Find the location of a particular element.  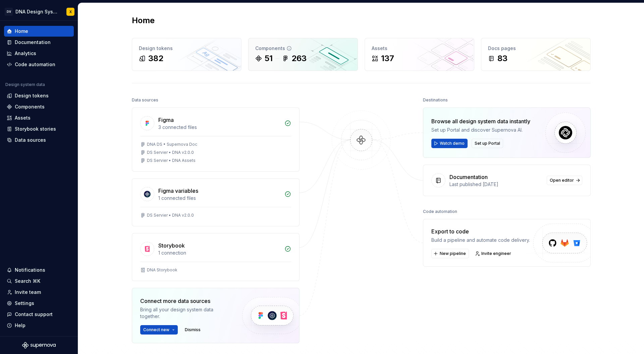

div: Build a pipeline and automate code delivery. is located at coordinates (481, 240).